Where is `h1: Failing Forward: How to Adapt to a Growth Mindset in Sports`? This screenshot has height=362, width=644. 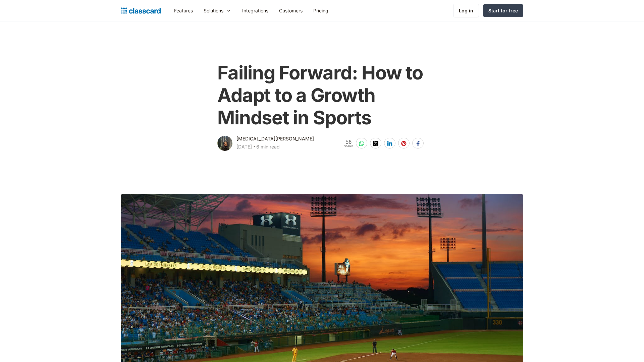
h1: Failing Forward: How to Adapt to a Growth Mindset in Sports is located at coordinates (321, 96).